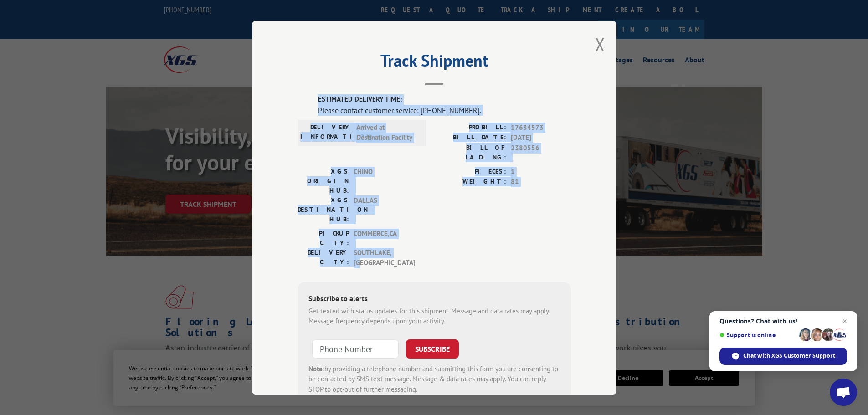 The width and height of the screenshot is (868, 415). What do you see at coordinates (470, 127) in the screenshot?
I see `label: PROBILL:` at bounding box center [470, 127].